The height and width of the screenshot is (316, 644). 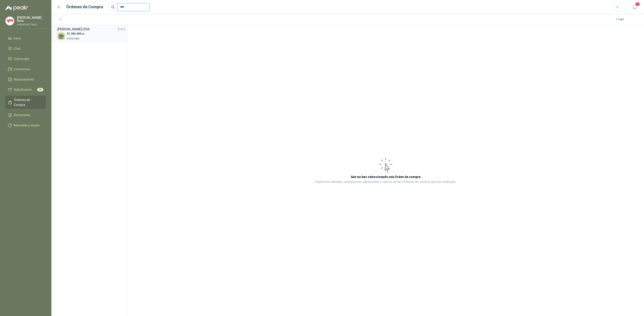 What do you see at coordinates (17, 8) in the screenshot?
I see `img: Logo peakr` at bounding box center [17, 8].